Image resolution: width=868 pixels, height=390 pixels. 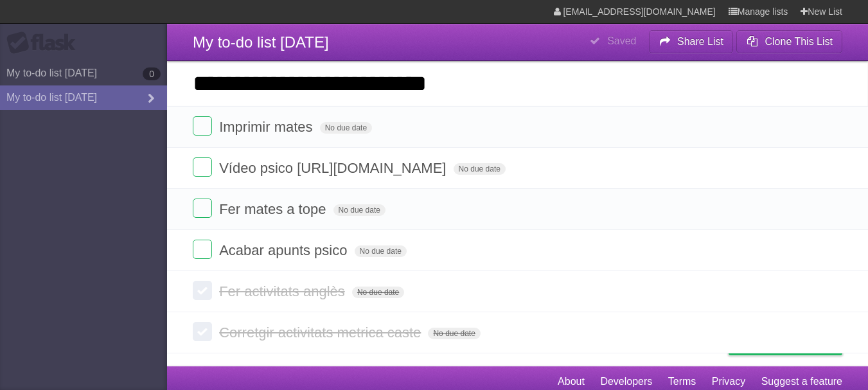 I want to click on b: 0, so click(x=151, y=74).